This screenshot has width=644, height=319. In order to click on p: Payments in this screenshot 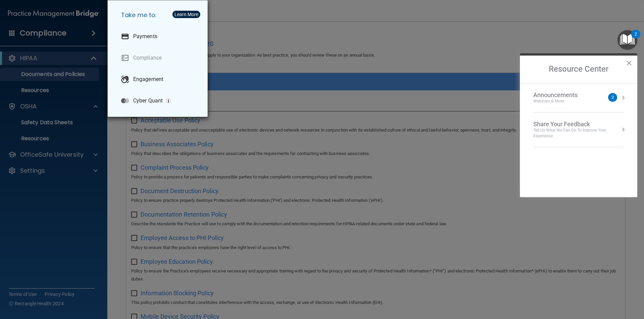, I will do `click(145, 37)`.